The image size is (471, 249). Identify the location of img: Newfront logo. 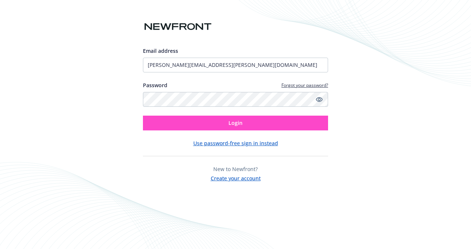
(178, 27).